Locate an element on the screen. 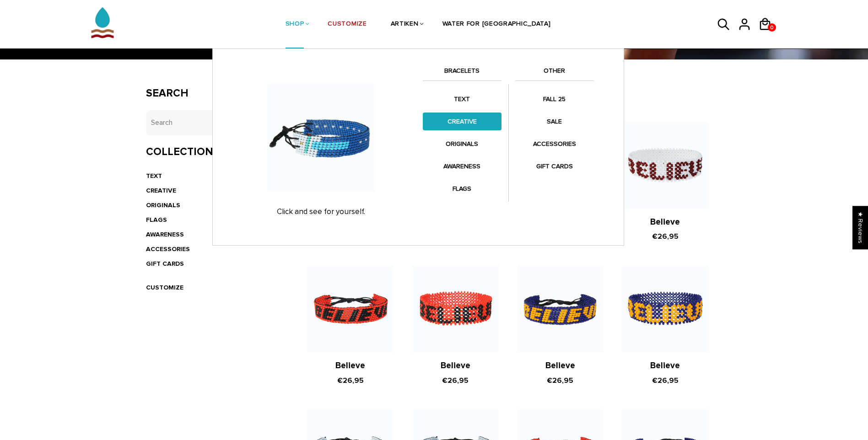  a: BRACELETS is located at coordinates (462, 73).